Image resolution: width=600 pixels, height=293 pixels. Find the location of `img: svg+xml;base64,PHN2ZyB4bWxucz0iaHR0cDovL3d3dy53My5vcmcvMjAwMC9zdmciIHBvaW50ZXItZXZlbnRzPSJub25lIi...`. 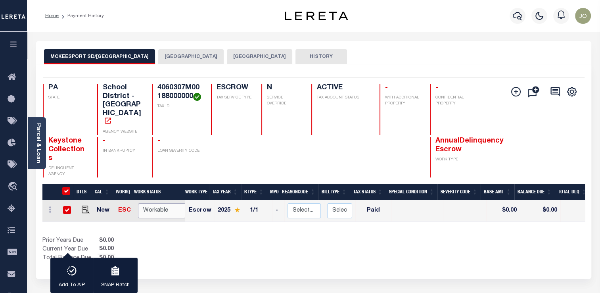

img: svg+xml;base64,PHN2ZyB4bWxucz0iaHR0cDovL3d3dy53My5vcmcvMjAwMC9zdmciIHBvaW50ZXItZXZlbnRzPSJub25lIi... is located at coordinates (583, 16).